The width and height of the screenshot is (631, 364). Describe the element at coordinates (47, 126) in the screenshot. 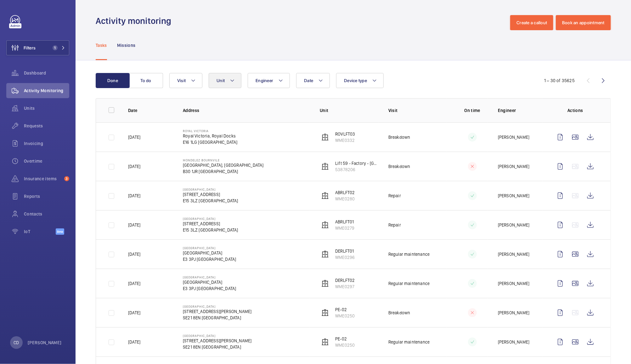

I see `span: Requests` at that location.